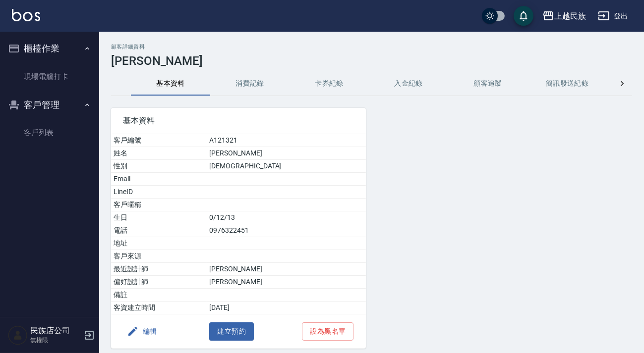 The height and width of the screenshot is (353, 644). What do you see at coordinates (49, 49) in the screenshot?
I see `button: 櫃檯作業` at bounding box center [49, 49].